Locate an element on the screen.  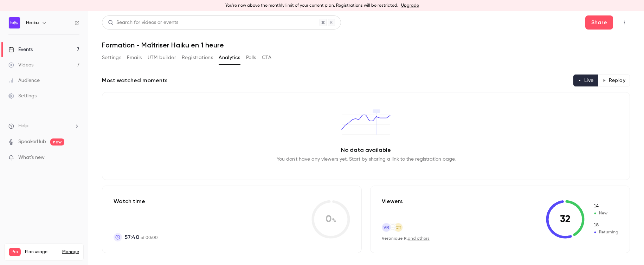
button: Replay is located at coordinates (614, 81).